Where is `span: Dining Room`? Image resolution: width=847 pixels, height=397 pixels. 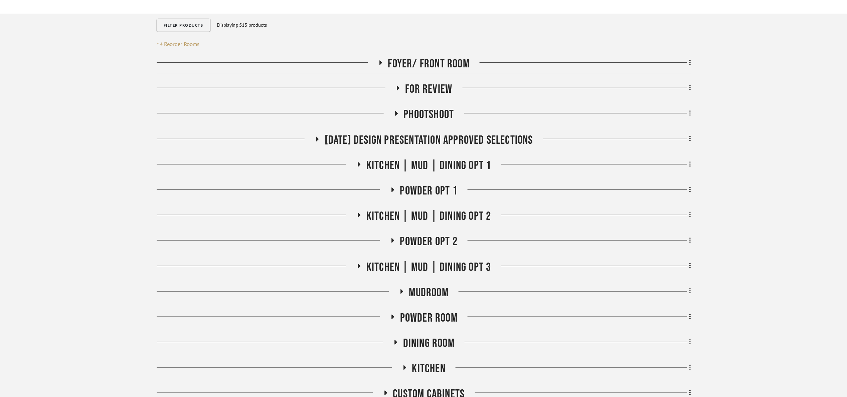 span: Dining Room is located at coordinates (429, 344).